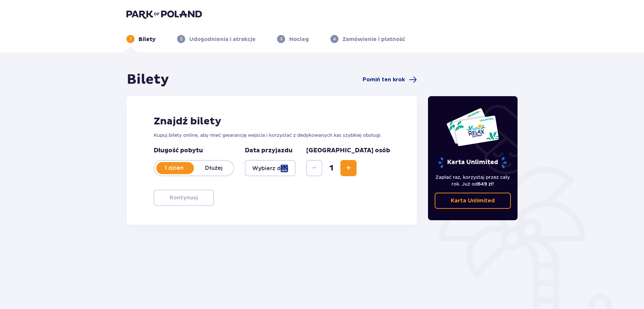  Describe the element at coordinates (349, 168) in the screenshot. I see `button: Zwiększ` at that location.